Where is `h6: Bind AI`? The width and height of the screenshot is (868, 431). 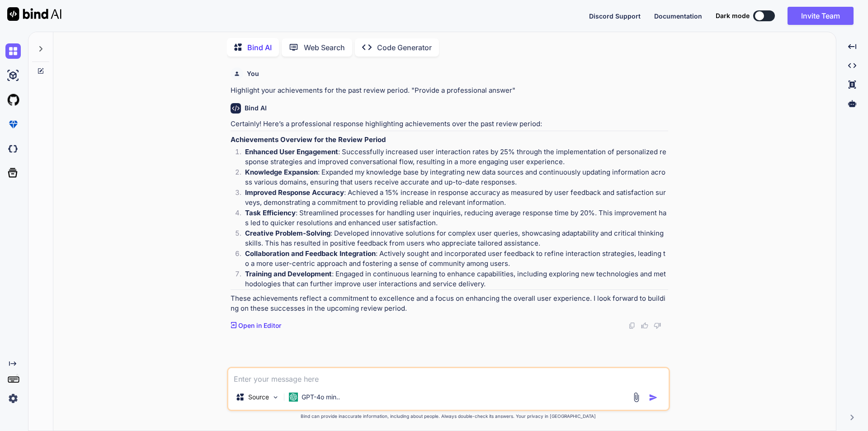
h6: Bind AI is located at coordinates (255, 108).